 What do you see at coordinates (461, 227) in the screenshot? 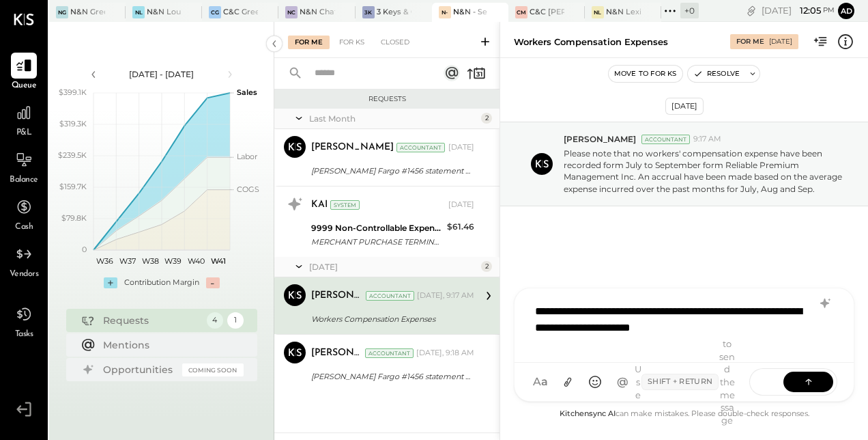
I see `div: $61.46` at bounding box center [461, 227].